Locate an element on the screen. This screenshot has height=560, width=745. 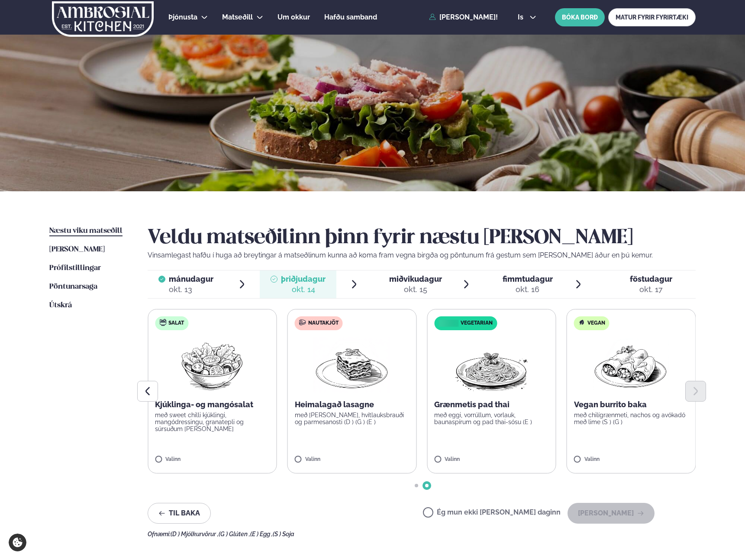
a: Útskrá is located at coordinates (61, 305).